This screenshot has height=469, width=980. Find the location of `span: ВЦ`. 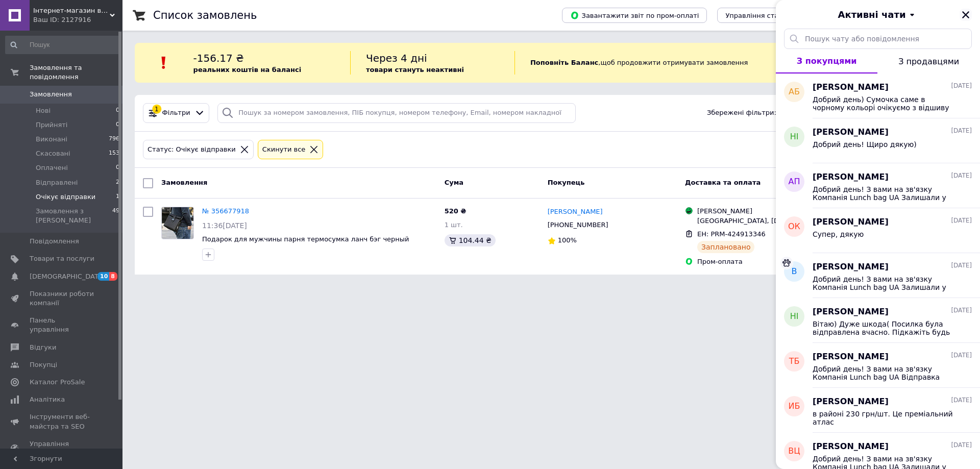

span: ВЦ is located at coordinates (794, 451).